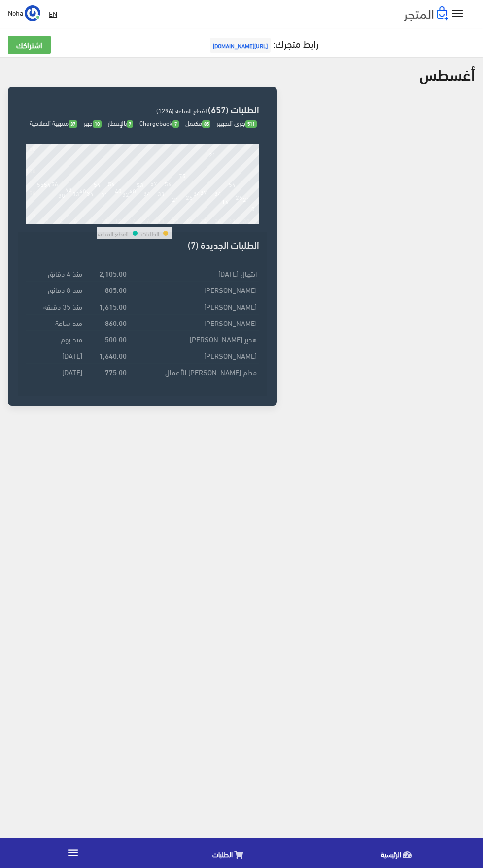  What do you see at coordinates (204, 220) in the screenshot?
I see `div: 24` at bounding box center [204, 220].